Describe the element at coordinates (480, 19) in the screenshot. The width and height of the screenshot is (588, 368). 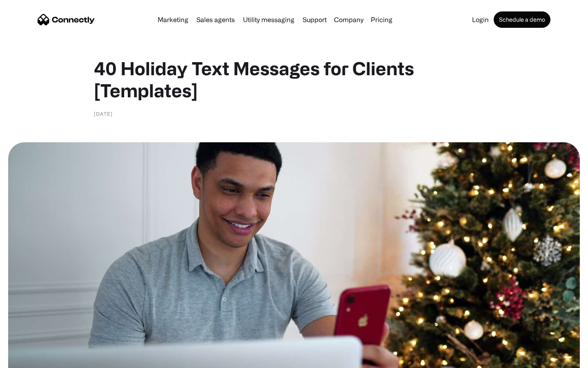
I see `a: Login` at that location.